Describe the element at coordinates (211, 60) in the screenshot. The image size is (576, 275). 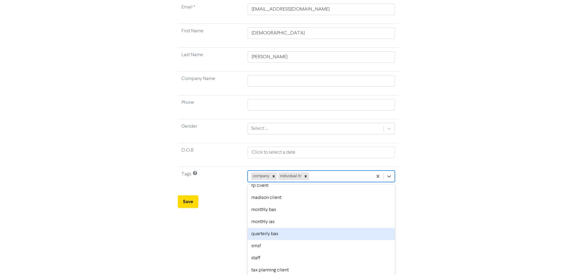
I see `td: Last Name` at that location.